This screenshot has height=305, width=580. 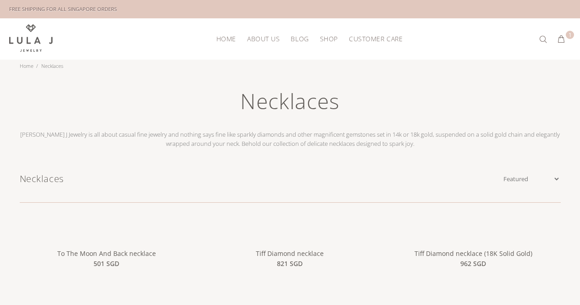 What do you see at coordinates (226, 39) in the screenshot?
I see `a: HOME` at bounding box center [226, 39].